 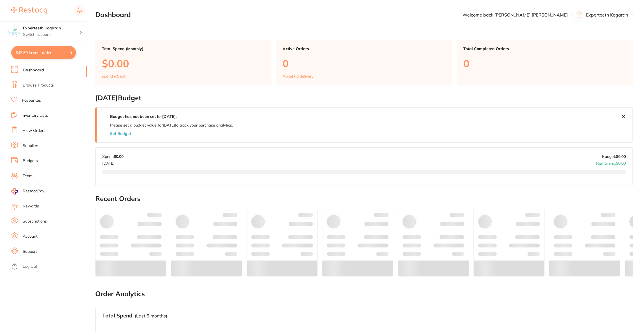 What do you see at coordinates (114, 76) in the screenshot?
I see `p: spend in Sept` at bounding box center [114, 76].